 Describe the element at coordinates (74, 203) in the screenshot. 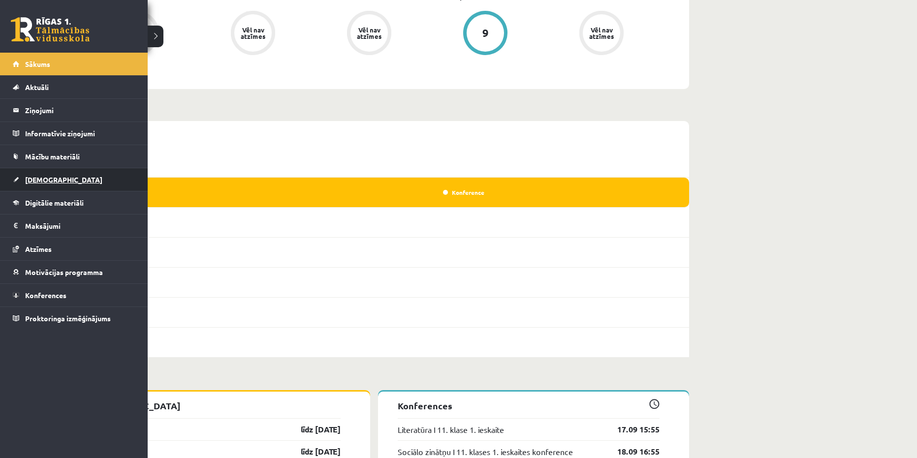

I see `a: Digitālie materiāli` at that location.